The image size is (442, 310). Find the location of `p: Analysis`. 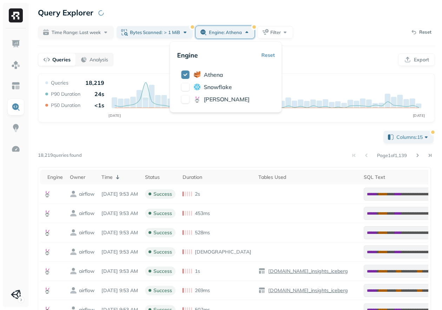

p: Analysis is located at coordinates (99, 60).